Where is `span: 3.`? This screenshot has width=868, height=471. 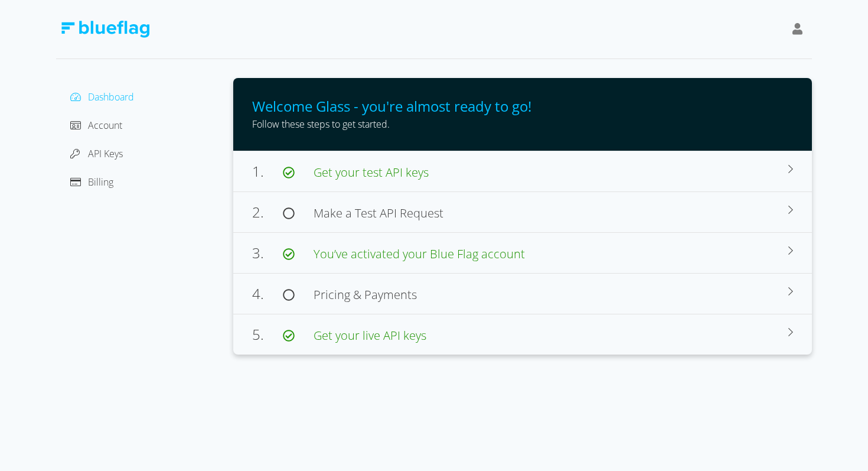
span: 3. is located at coordinates (268, 252).